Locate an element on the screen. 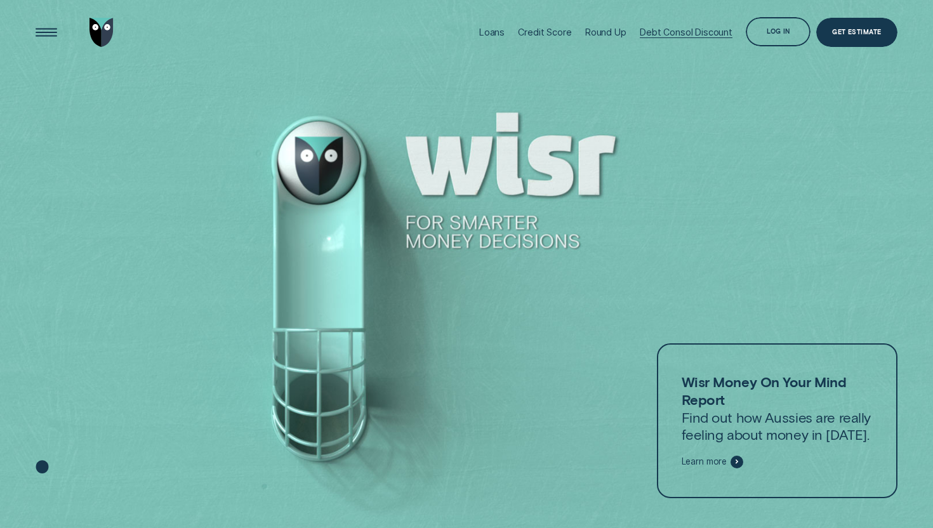 This screenshot has width=933, height=528. button: Open Menu is located at coordinates (46, 32).